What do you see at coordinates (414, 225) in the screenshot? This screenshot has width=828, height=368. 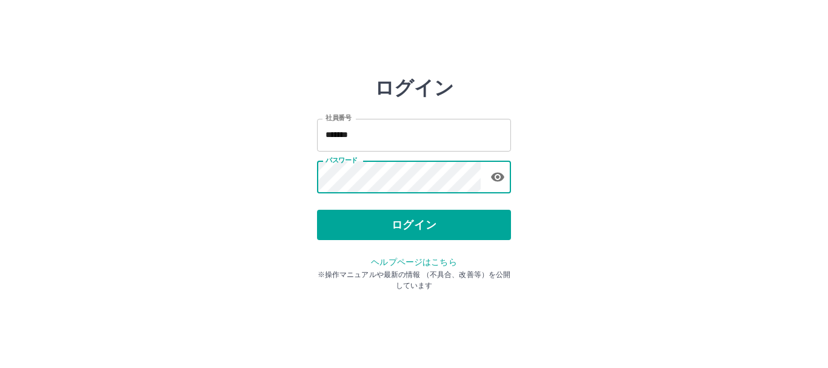 I see `button: ログイン` at bounding box center [414, 225].